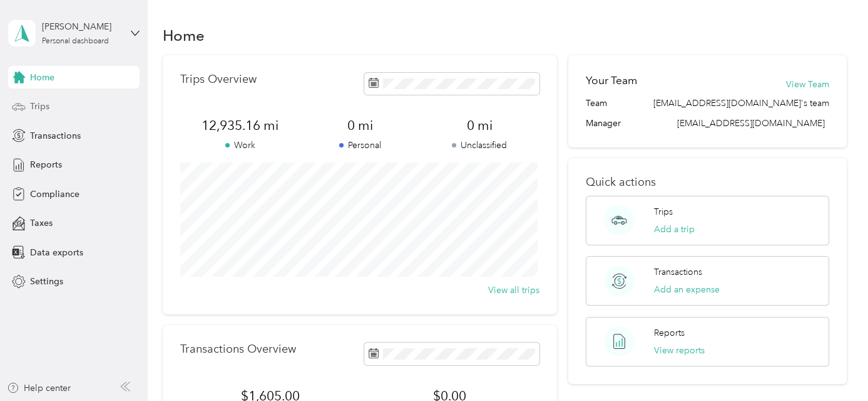 Image resolution: width=868 pixels, height=401 pixels. What do you see at coordinates (46, 165) in the screenshot?
I see `span: Reports` at bounding box center [46, 165].